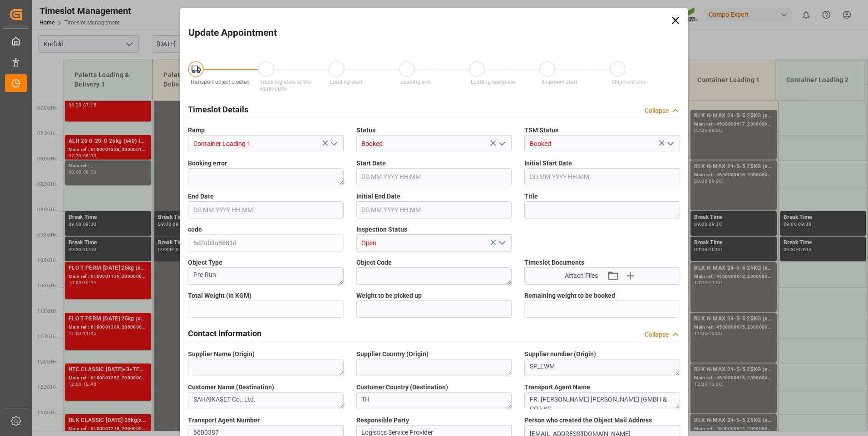 The height and width of the screenshot is (436, 868). I want to click on h2: Timeslot Details, so click(218, 109).